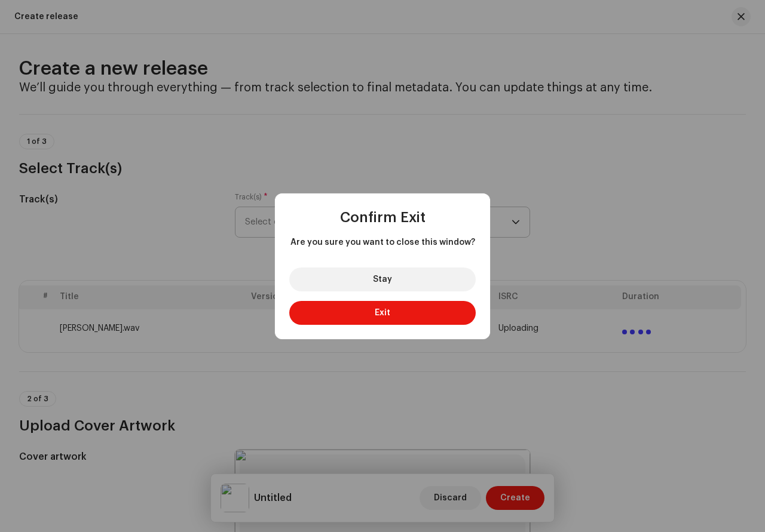 This screenshot has height=532, width=765. Describe the element at coordinates (382, 313) in the screenshot. I see `span: Exit` at that location.